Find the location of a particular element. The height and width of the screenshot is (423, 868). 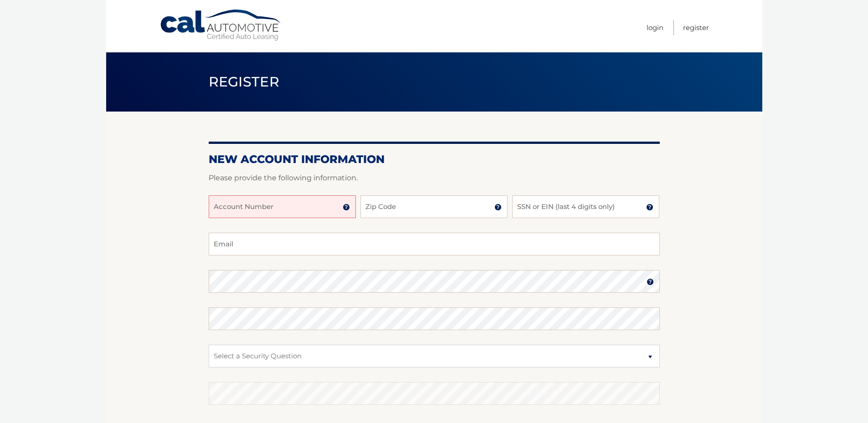

input: SSN or EIN (last 4 digits only) is located at coordinates (585, 207).